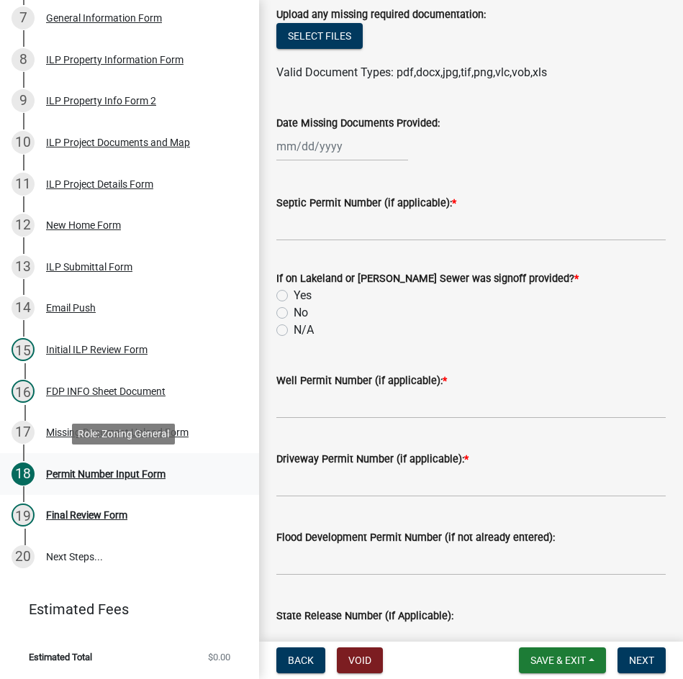 This screenshot has height=679, width=683. Describe the element at coordinates (86, 515) in the screenshot. I see `div: Final Review Form` at that location.